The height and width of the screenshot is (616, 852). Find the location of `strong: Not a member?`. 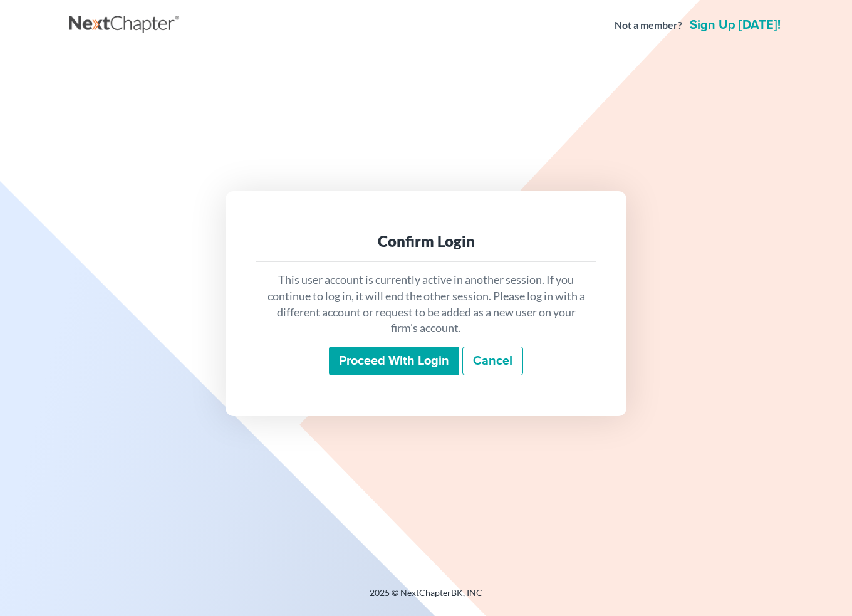

strong: Not a member? is located at coordinates (649, 25).